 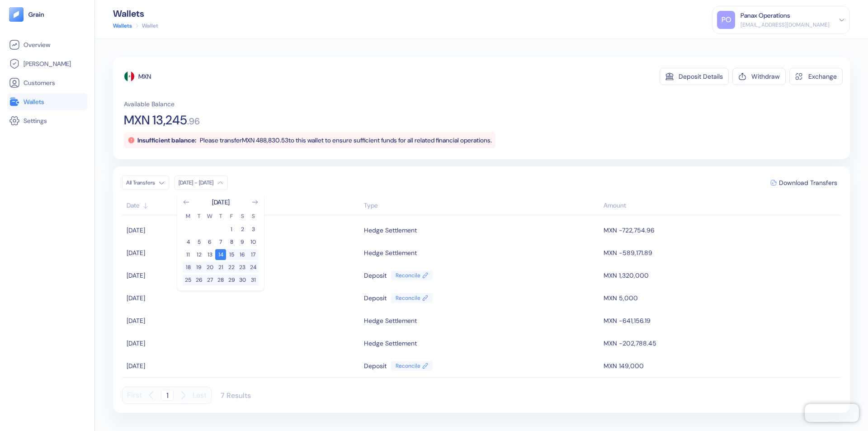 What do you see at coordinates (47, 45) in the screenshot?
I see `a: Overview` at bounding box center [47, 45].